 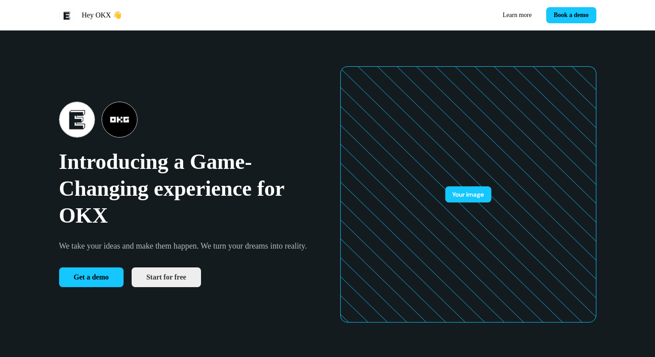 I want to click on a: Start for free, so click(x=166, y=277).